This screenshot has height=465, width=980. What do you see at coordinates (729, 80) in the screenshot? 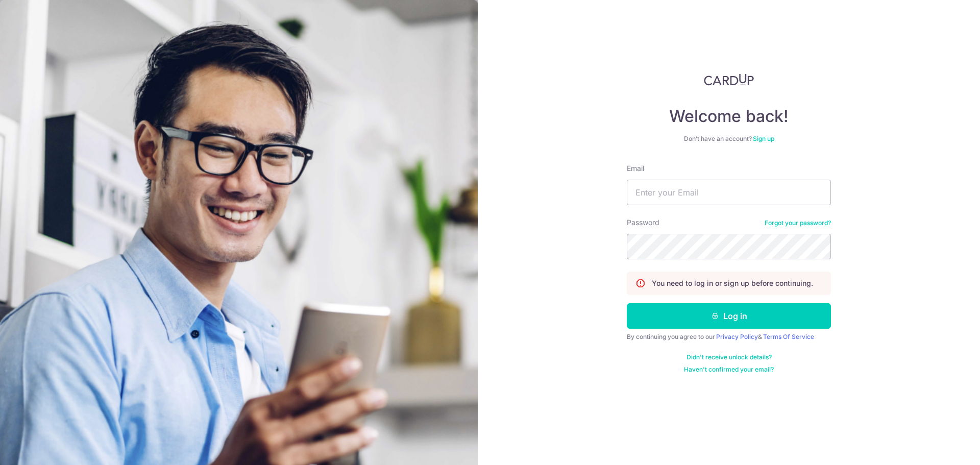
I see `img: CardUp Logo` at bounding box center [729, 80].